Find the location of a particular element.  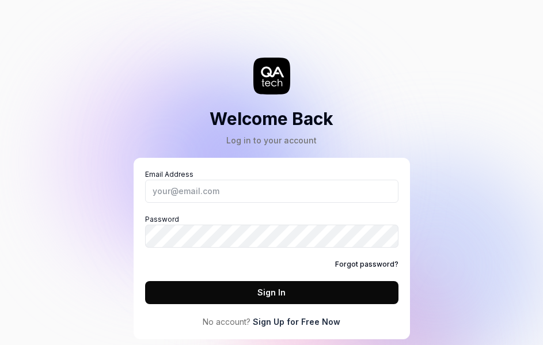

div: Log in to your account is located at coordinates (271, 140).